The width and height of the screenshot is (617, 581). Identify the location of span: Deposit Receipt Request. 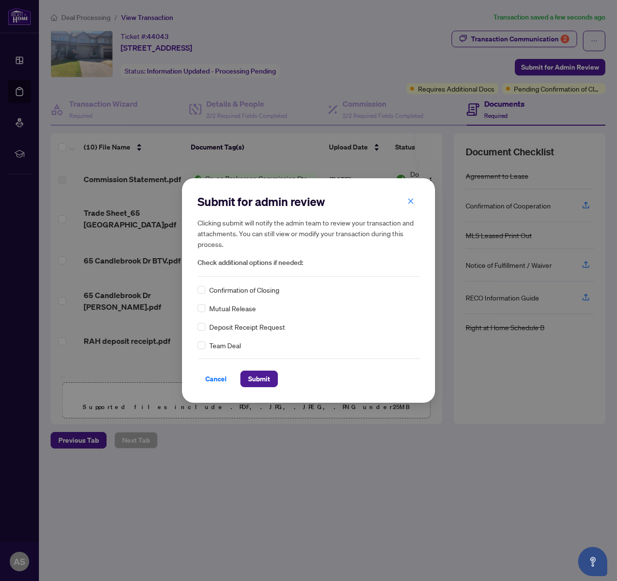
(247, 327).